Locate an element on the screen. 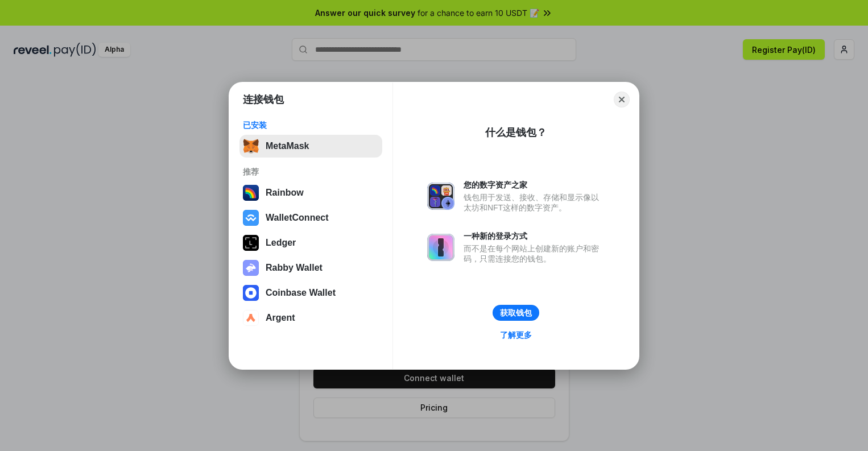  div: 什么是钱包？ is located at coordinates (516, 133).